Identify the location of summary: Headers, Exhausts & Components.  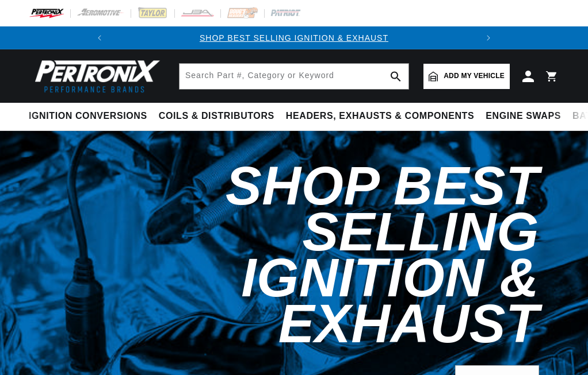
(379, 116).